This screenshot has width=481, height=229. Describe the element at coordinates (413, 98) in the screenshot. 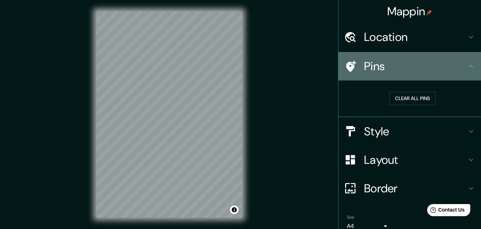

I see `button: Clear all pins` at that location.